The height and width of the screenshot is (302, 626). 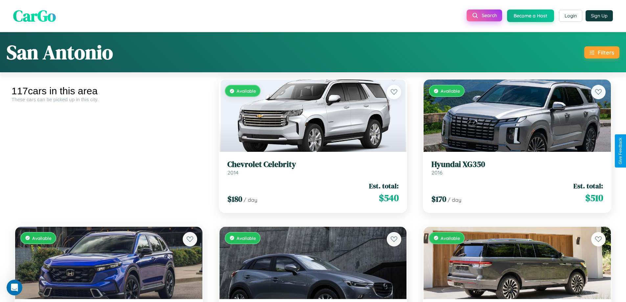 I want to click on button: Search, so click(x=485, y=15).